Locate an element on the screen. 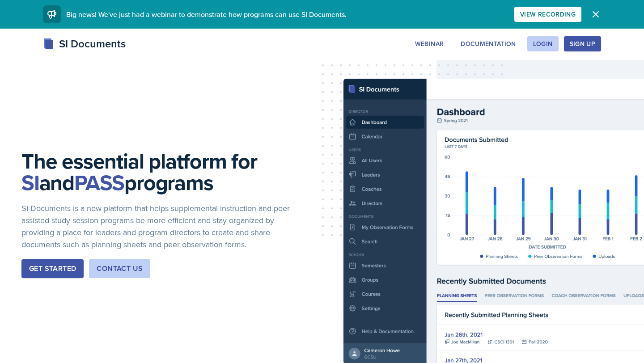  div: Login is located at coordinates (543, 44).